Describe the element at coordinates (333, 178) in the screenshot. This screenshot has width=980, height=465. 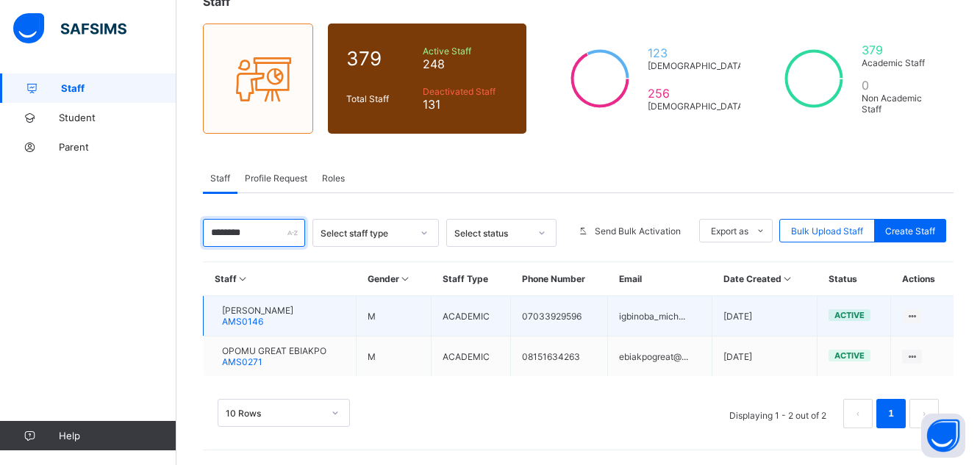
I see `span: Roles` at that location.